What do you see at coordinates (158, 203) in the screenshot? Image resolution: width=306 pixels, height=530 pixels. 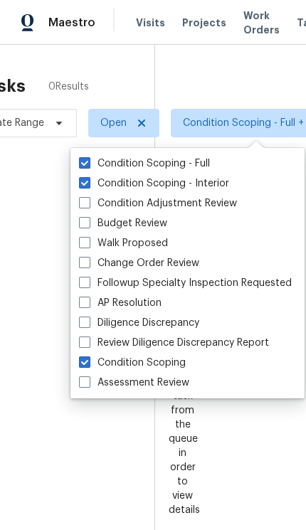 I see `label: Condition Adjustment Review` at bounding box center [158, 203].